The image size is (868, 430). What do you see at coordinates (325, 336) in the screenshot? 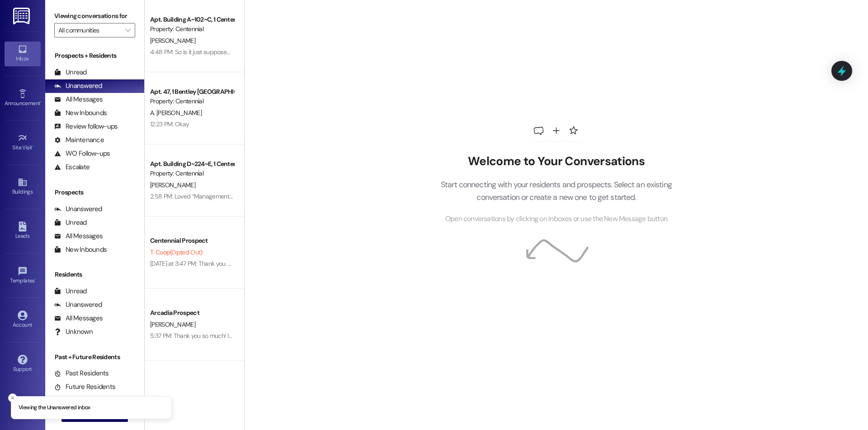
I see `div: 5:37 PM: Thank you so much! I was looking outside and couldn't find a garbage bin with our number...` at bounding box center [325, 336].